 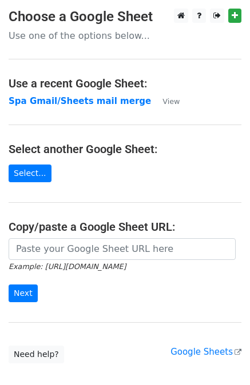 I want to click on a: Select..., so click(x=30, y=173).